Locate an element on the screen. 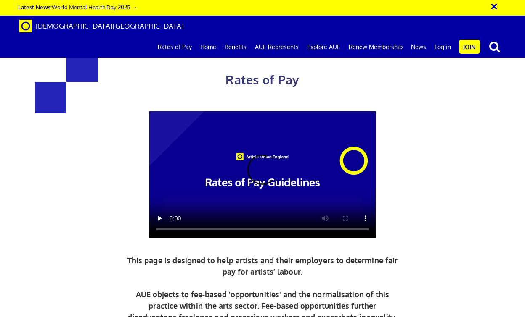 This screenshot has width=525, height=317. a: AUE Represents is located at coordinates (277, 47).